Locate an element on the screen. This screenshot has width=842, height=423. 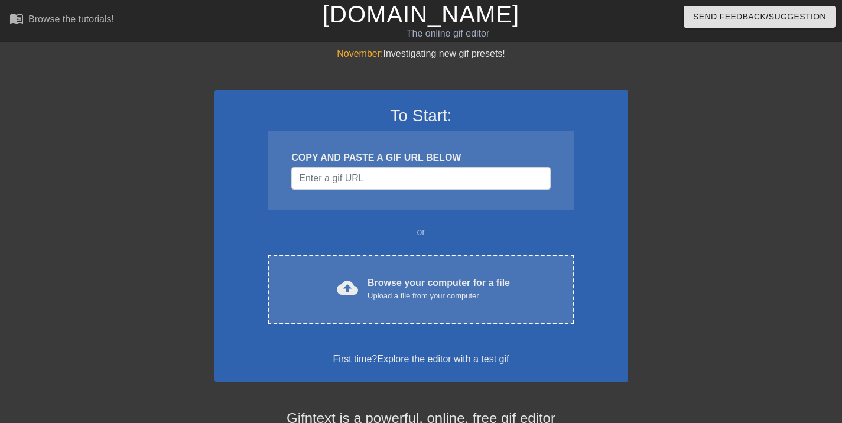
h3: To Start: is located at coordinates (421, 116).